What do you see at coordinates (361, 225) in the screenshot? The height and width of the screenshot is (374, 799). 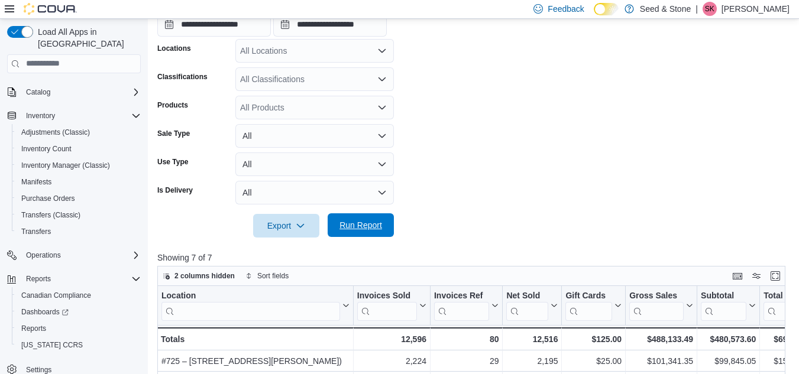 I see `span: Run Report` at bounding box center [361, 225].